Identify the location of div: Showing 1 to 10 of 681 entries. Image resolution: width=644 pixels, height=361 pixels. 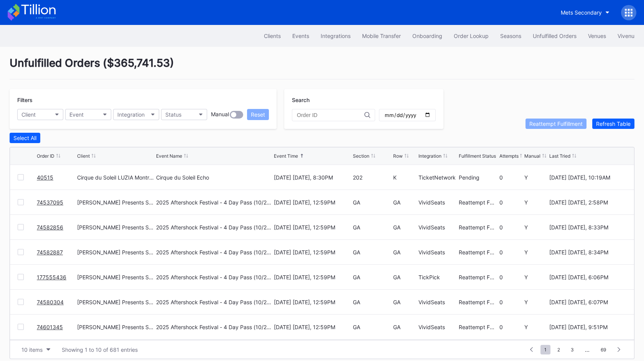
(100, 350).